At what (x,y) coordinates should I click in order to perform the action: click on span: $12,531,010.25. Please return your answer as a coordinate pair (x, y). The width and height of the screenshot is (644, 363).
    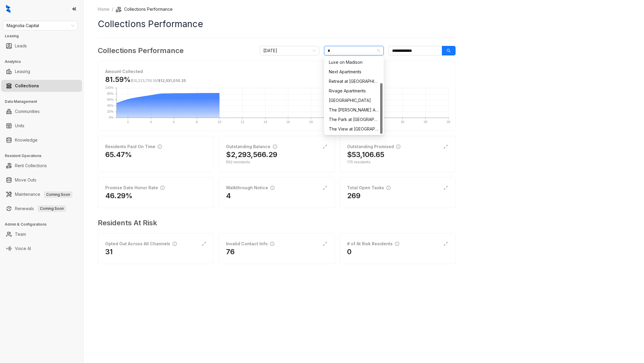
    Looking at the image, I should click on (172, 80).